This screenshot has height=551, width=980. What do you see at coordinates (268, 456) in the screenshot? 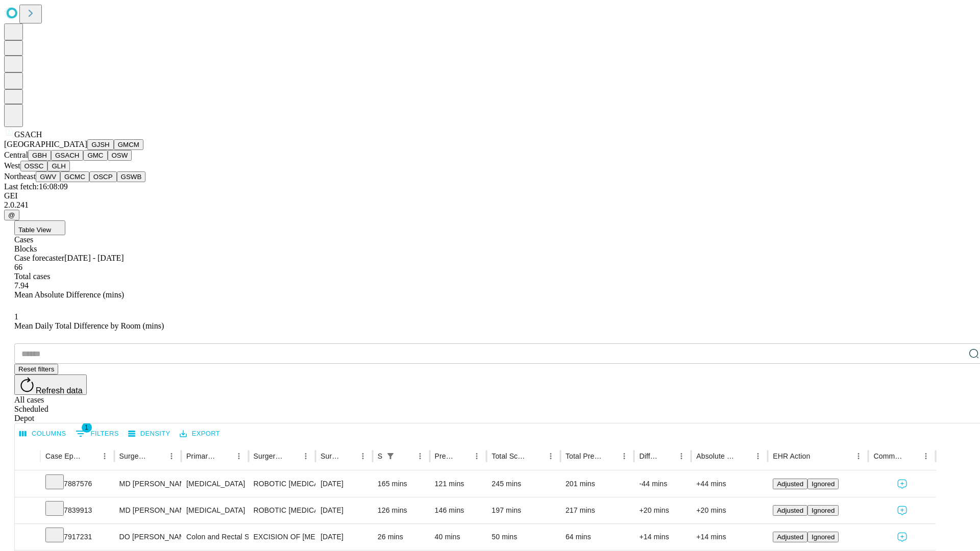
I see `div: Surgery Name` at bounding box center [268, 456].